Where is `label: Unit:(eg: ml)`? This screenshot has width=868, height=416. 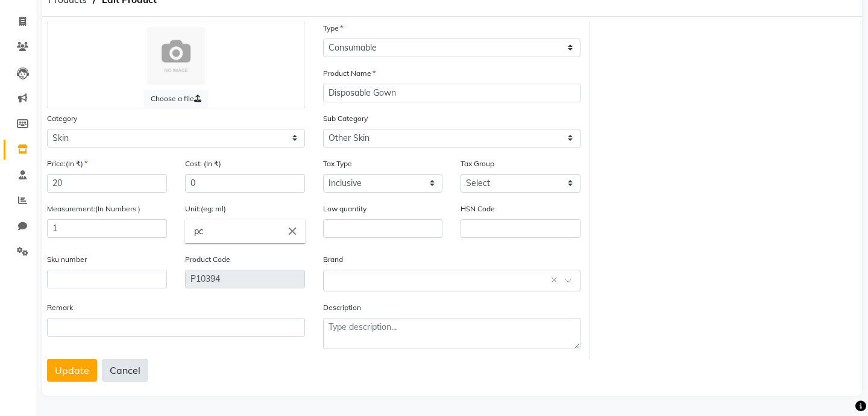 label: Unit:(eg: ml) is located at coordinates (206, 209).